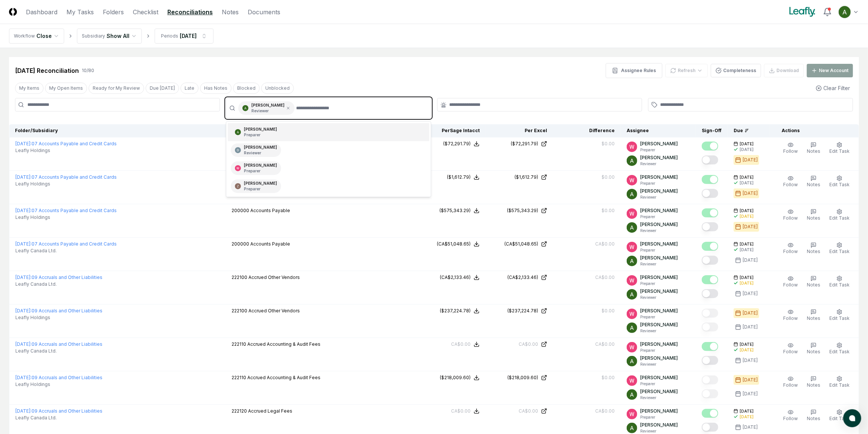 The height and width of the screenshot is (434, 868). I want to click on a: Dashboard, so click(42, 12).